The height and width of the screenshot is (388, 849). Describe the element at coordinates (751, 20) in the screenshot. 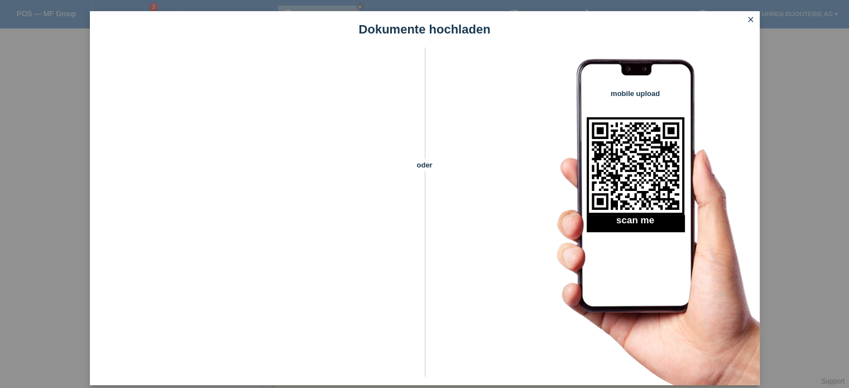

I see `a: close` at that location.